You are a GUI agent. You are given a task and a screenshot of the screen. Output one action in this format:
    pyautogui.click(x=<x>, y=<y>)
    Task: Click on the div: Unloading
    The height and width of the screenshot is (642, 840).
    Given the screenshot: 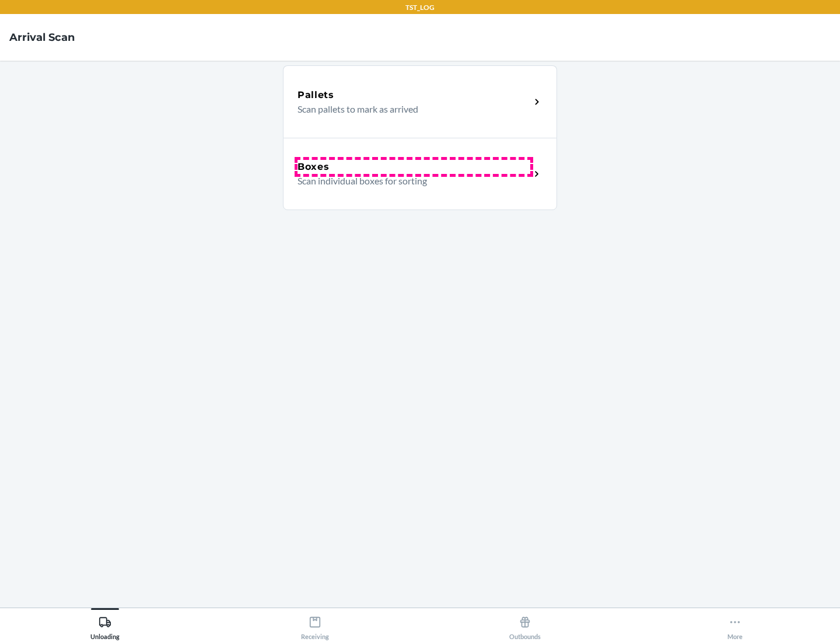 What is the action you would take?
    pyautogui.click(x=104, y=625)
    